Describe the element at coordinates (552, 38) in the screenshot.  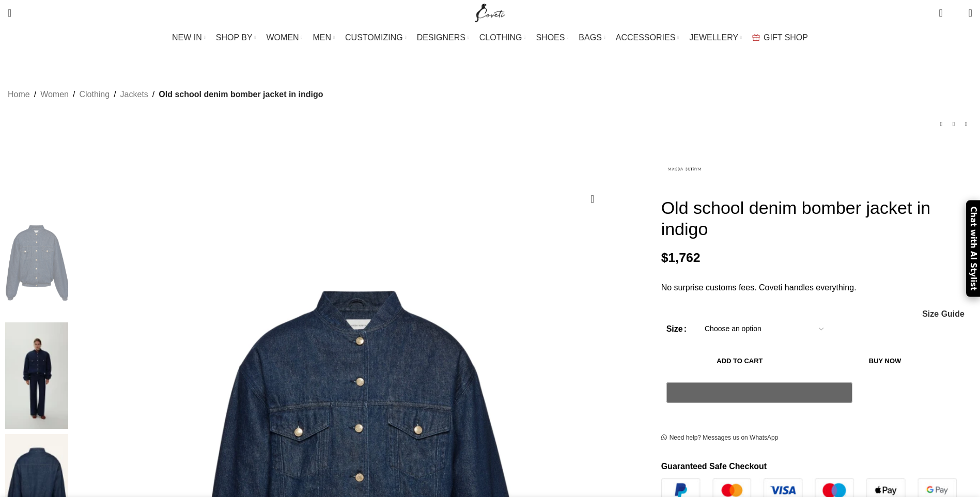
I see `a: SHOES` at that location.